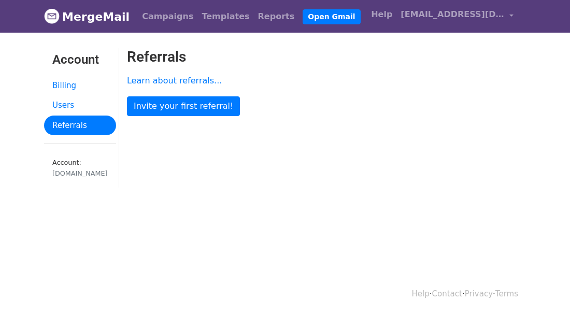  I want to click on a: Invite your first referral!, so click(184, 106).